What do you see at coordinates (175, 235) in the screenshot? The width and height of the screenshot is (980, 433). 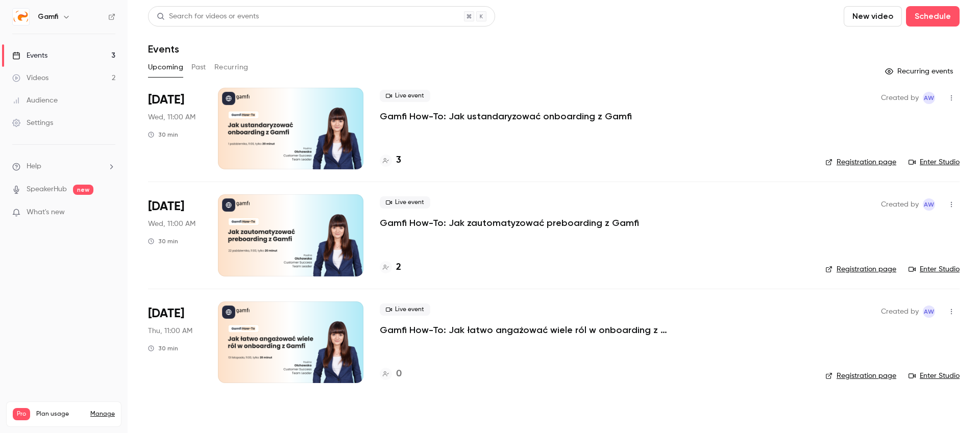 I see `div: Oct 22 Wed, 11:00 AM (Europe/Warsaw)` at bounding box center [175, 235].